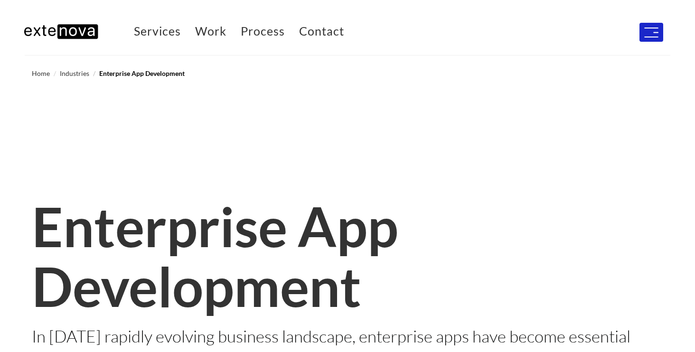  I want to click on li: Enterprise App Development, so click(138, 74).